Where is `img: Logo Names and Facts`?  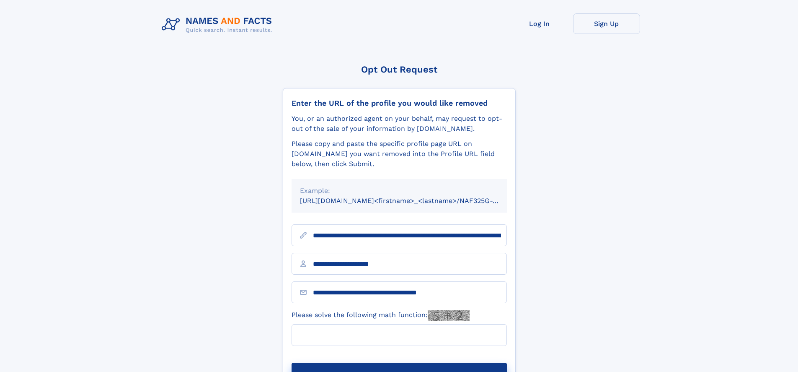 img: Logo Names and Facts is located at coordinates (219, 25).